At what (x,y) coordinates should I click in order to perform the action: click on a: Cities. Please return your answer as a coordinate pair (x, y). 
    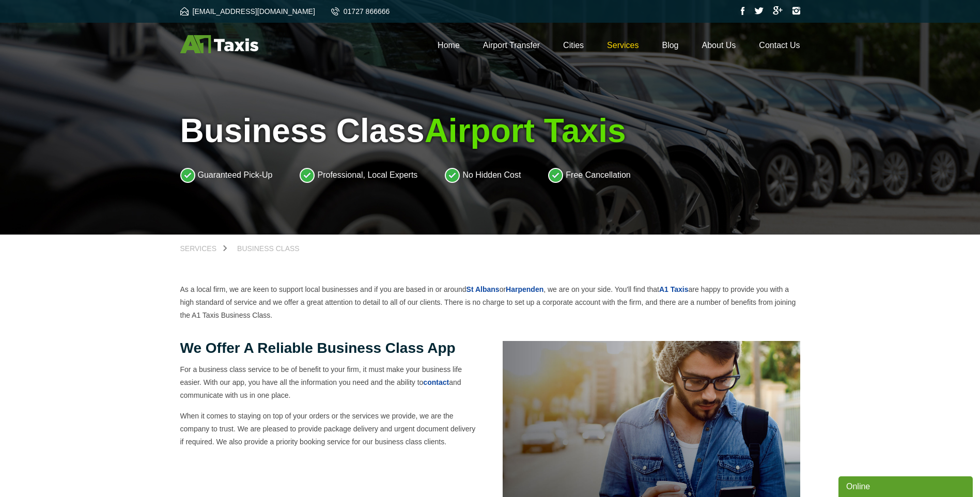
    Looking at the image, I should click on (573, 45).